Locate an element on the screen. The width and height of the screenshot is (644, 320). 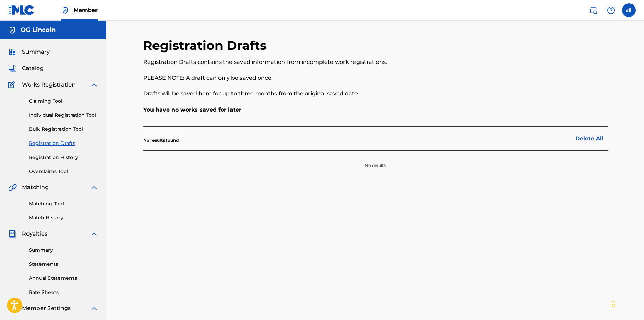
img: Works Registration is located at coordinates (13, 85).